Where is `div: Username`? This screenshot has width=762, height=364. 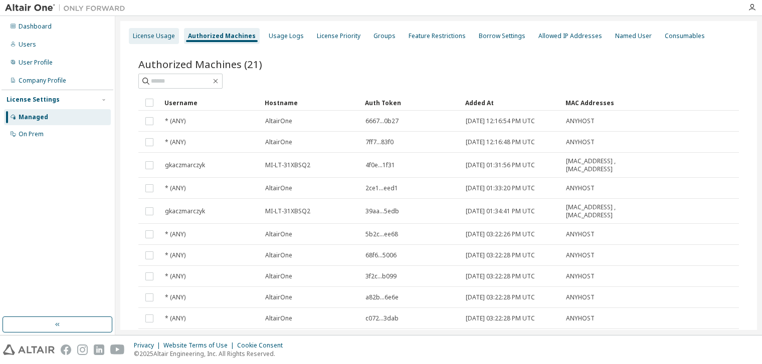
div: Username is located at coordinates (210, 103).